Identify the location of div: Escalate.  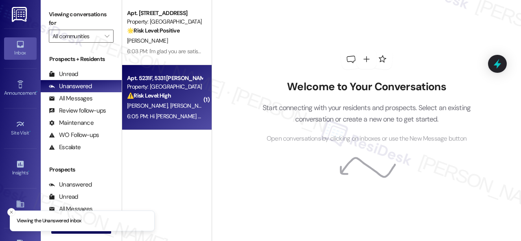
(65, 147).